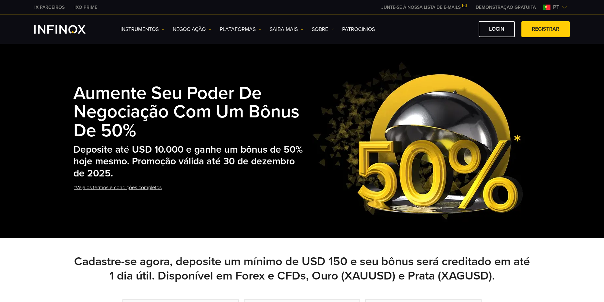  Describe the element at coordinates (142, 29) in the screenshot. I see `a: Instrumentos` at that location.